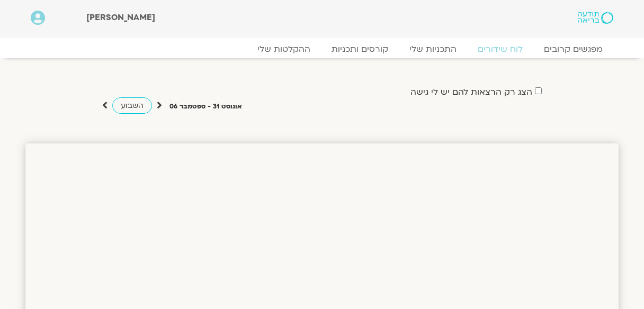  I want to click on label: הצג רק הרצאות להם יש לי גישה, so click(471, 92).